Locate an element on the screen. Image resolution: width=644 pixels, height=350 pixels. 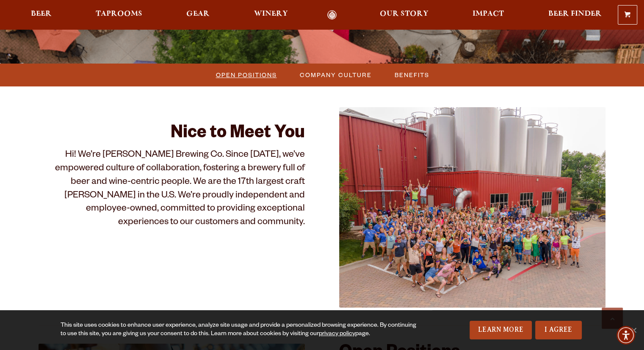
span: Company Culture is located at coordinates (336, 75).